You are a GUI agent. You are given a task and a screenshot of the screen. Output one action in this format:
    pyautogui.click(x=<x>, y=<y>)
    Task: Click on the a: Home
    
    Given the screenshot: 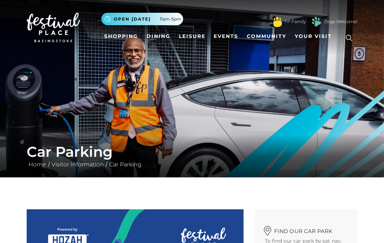 What is the action you would take?
    pyautogui.click(x=37, y=164)
    